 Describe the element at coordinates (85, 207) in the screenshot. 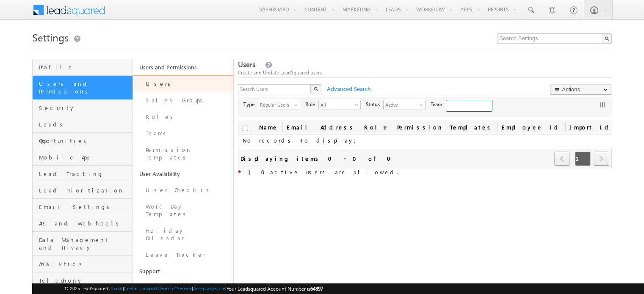

I see `span: Email Settings` at that location.